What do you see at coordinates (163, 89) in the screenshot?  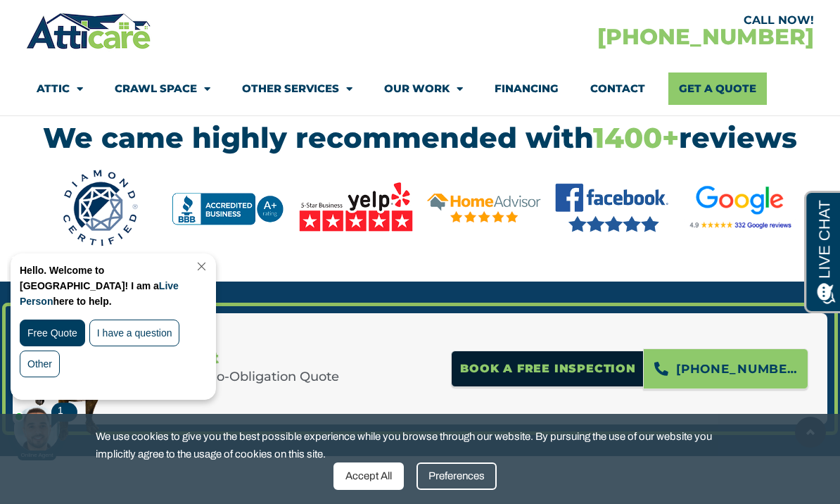 I see `a: Crawl Space` at bounding box center [163, 89].